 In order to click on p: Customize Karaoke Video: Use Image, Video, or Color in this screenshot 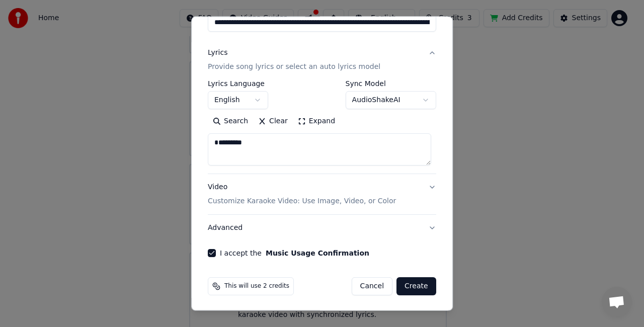, I will do `click(302, 201)`.